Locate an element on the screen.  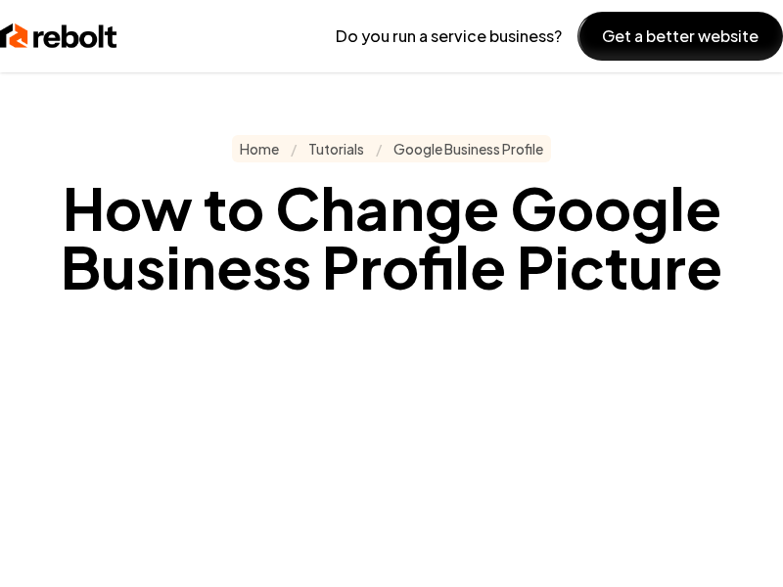
h1: How to Change Google Business Profile Picture is located at coordinates (391, 237).